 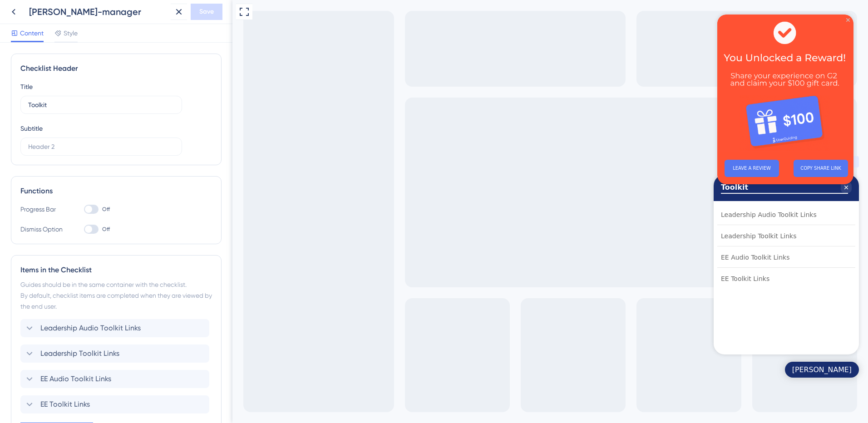 I want to click on span: EE Audio Toolkit Links, so click(x=76, y=378).